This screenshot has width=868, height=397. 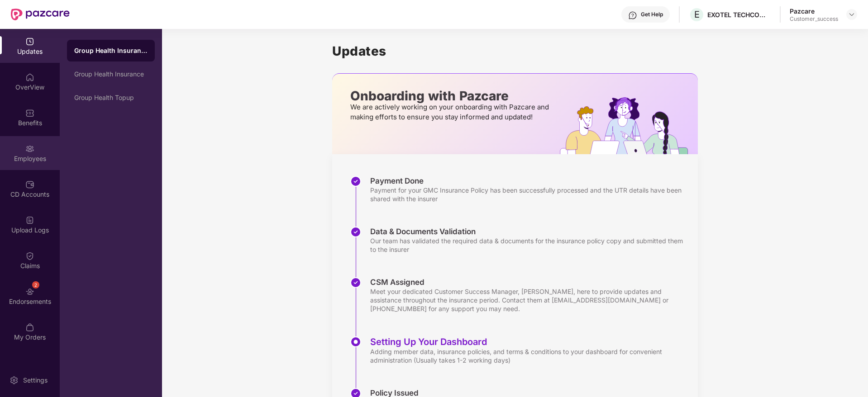 I want to click on img: svg+xml;base64,PHN2ZyBpZD0iSGVscC0zMngzMiIgeG1sbnM9Imh0dHA6Ly93d3cudzMub3JnLzIwMDAvc3ZnIiB3aWR0aD..., so click(x=632, y=16).